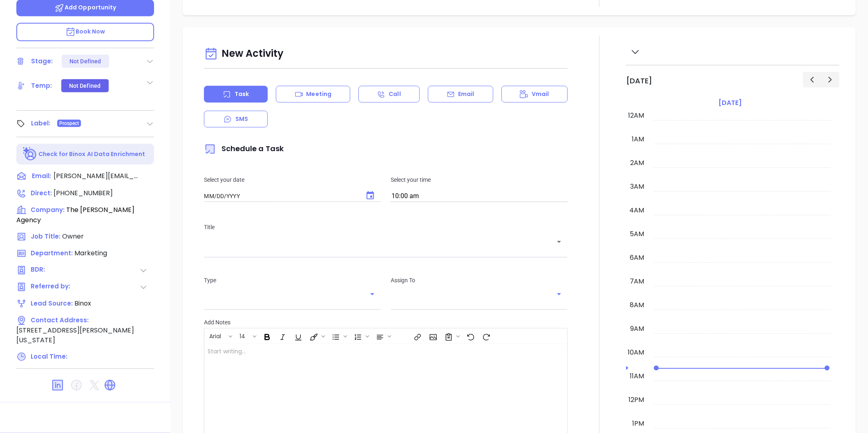  What do you see at coordinates (241, 94) in the screenshot?
I see `p: Task` at bounding box center [241, 94].